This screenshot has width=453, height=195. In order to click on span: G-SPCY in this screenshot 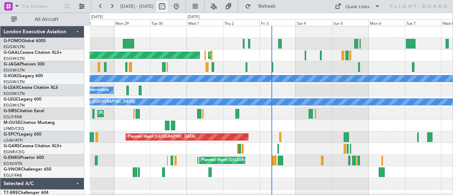, I will do `click(11, 134)`.